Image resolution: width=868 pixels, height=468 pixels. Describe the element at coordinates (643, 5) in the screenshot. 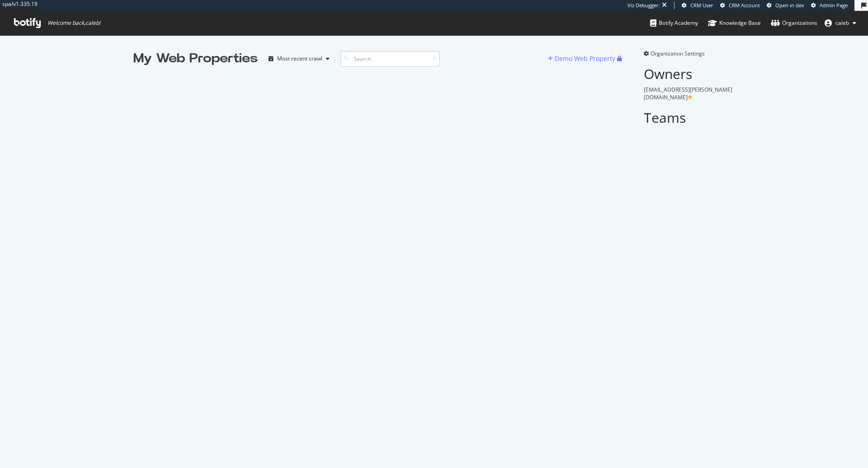

I see `div: Viz Debugger:` at that location.